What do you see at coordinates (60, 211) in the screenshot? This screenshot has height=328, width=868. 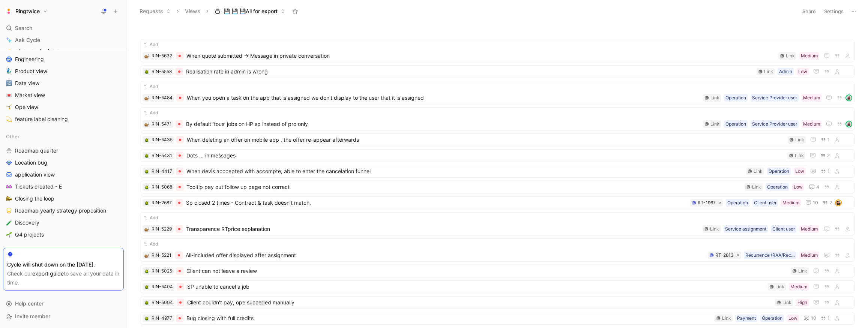 I see `span: Roadmap yearly strategy proposition` at bounding box center [60, 211].